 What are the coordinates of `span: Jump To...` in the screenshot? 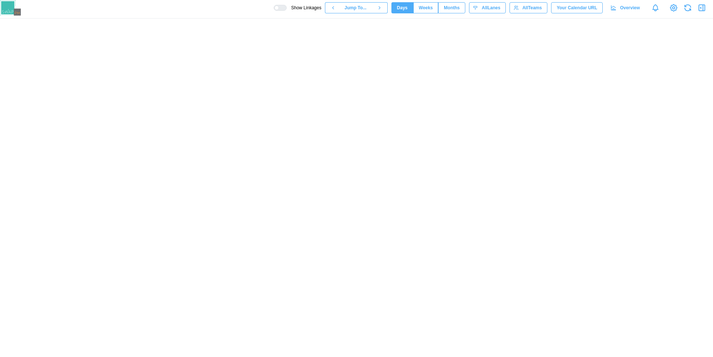 It's located at (355, 8).